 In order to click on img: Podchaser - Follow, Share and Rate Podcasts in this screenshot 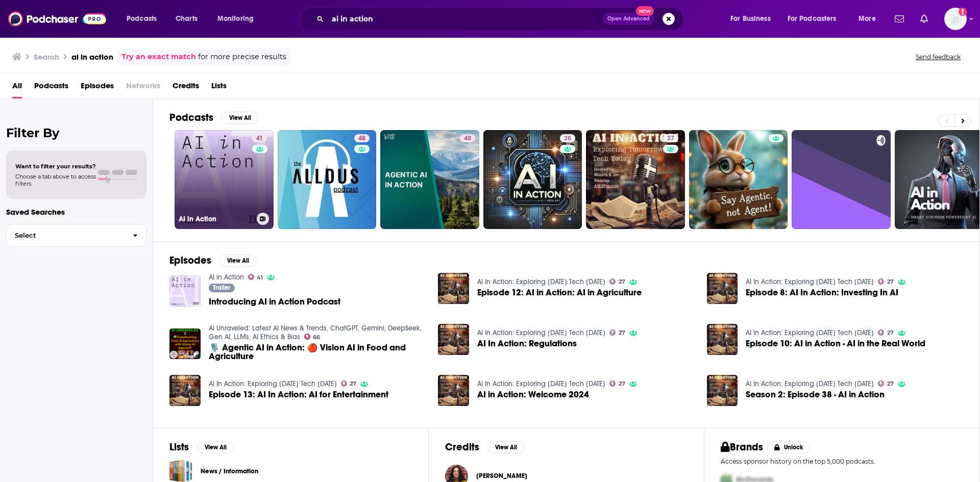, I will do `click(57, 19)`.